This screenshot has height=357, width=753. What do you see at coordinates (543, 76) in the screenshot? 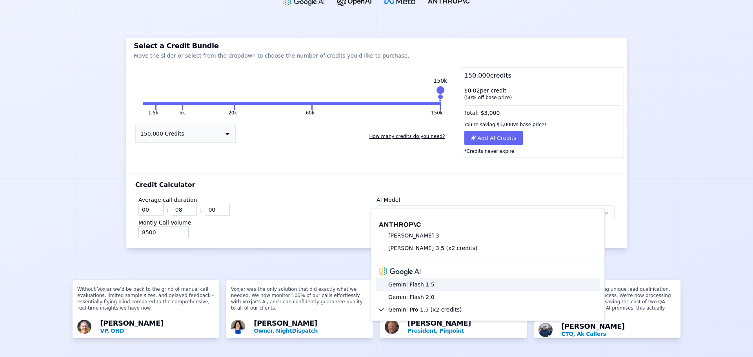
I see `div: 150,000 credits` at bounding box center [543, 76].